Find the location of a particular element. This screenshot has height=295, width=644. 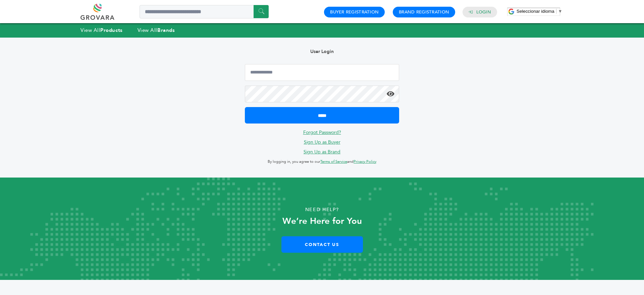

strong: Brands is located at coordinates (166, 30).